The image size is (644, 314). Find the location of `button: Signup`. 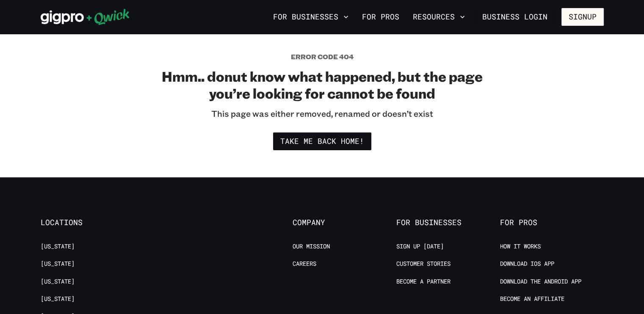

button: Signup is located at coordinates (583, 17).